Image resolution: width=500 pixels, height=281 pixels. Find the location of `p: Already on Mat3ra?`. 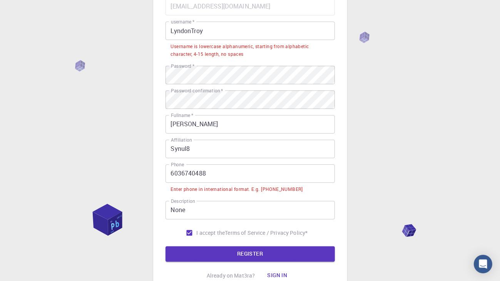

p: Already on Mat3ra? is located at coordinates (231, 276).